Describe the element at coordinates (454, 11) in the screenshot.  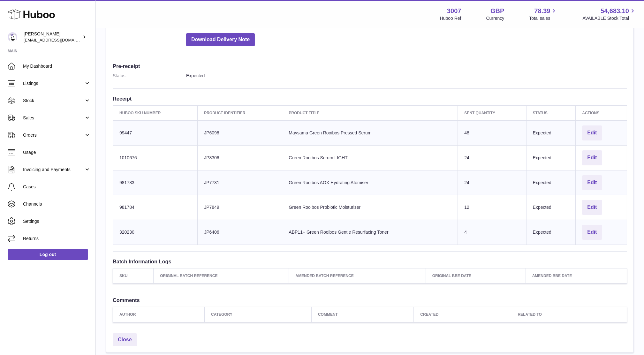
I see `strong: 3007` at that location.